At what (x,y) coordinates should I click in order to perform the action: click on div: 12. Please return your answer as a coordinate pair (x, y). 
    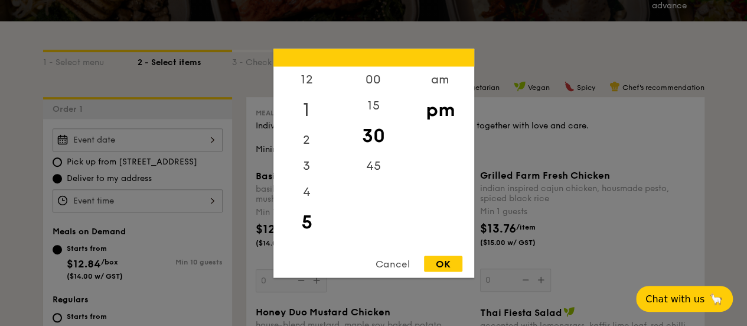
    Looking at the image, I should click on (307, 79).